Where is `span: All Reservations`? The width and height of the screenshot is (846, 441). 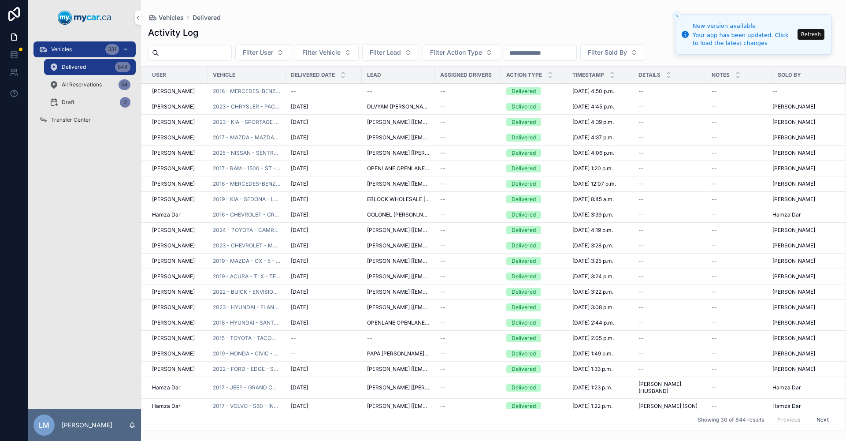
span: All Reservations is located at coordinates (82, 85).